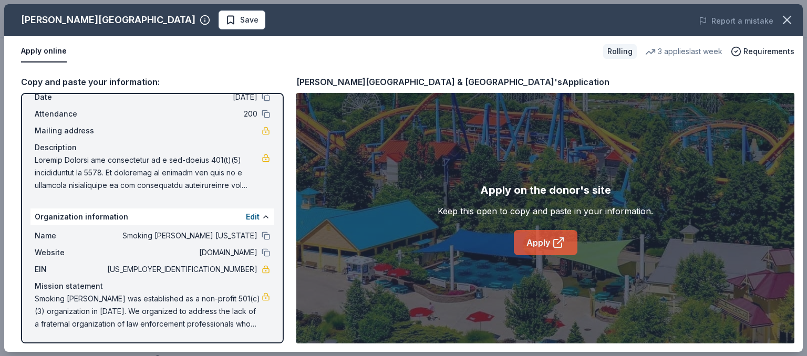  What do you see at coordinates (70, 114) in the screenshot?
I see `span: Attendance` at bounding box center [70, 114].